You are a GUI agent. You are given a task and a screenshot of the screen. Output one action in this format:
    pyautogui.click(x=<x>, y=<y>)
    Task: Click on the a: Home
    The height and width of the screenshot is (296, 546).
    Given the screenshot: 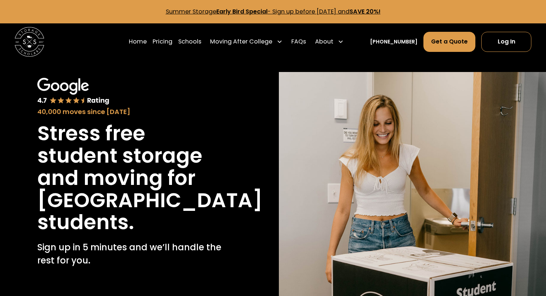 What is the action you would take?
    pyautogui.click(x=138, y=42)
    